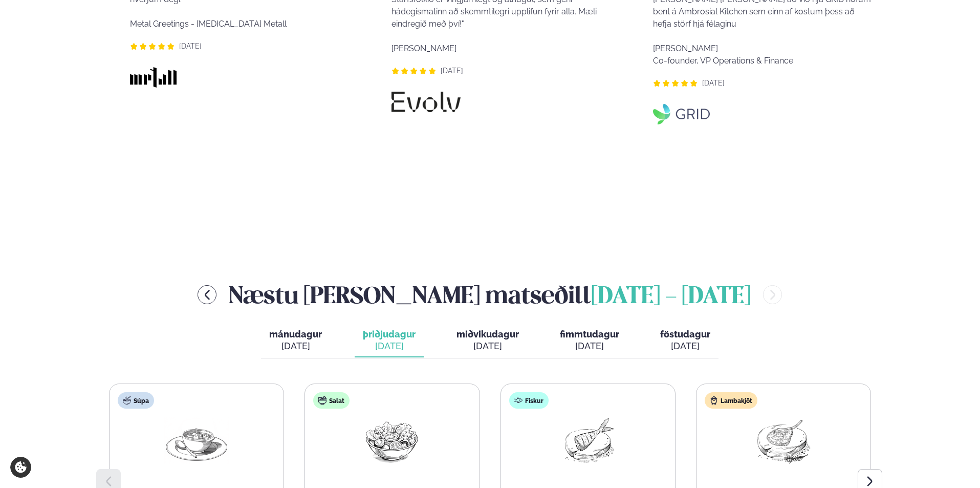 Image resolution: width=980 pixels, height=488 pixels. What do you see at coordinates (323, 400) in the screenshot?
I see `img: salad.svg` at bounding box center [323, 400].